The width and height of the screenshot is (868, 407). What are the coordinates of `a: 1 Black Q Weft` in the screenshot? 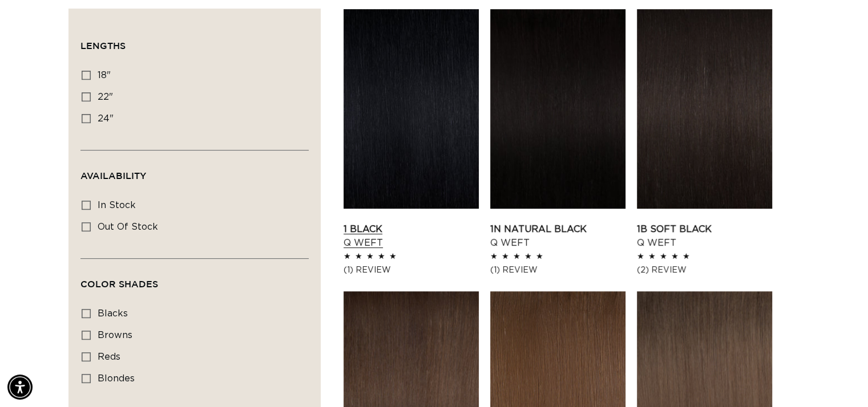 It's located at (411, 236).